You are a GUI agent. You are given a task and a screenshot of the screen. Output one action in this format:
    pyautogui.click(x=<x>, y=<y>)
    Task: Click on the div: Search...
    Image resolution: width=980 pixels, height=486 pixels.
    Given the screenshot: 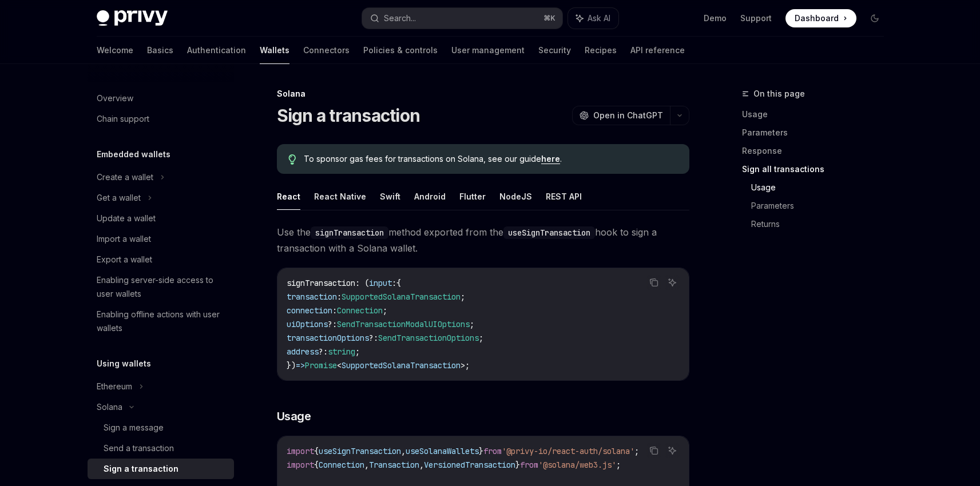 What is the action you would take?
    pyautogui.click(x=400, y=18)
    